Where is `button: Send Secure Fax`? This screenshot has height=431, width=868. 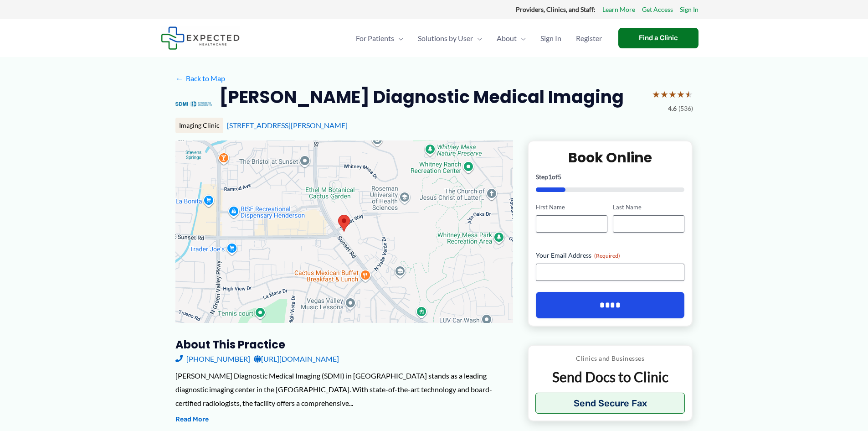 button: Send Secure Fax is located at coordinates (610, 403).